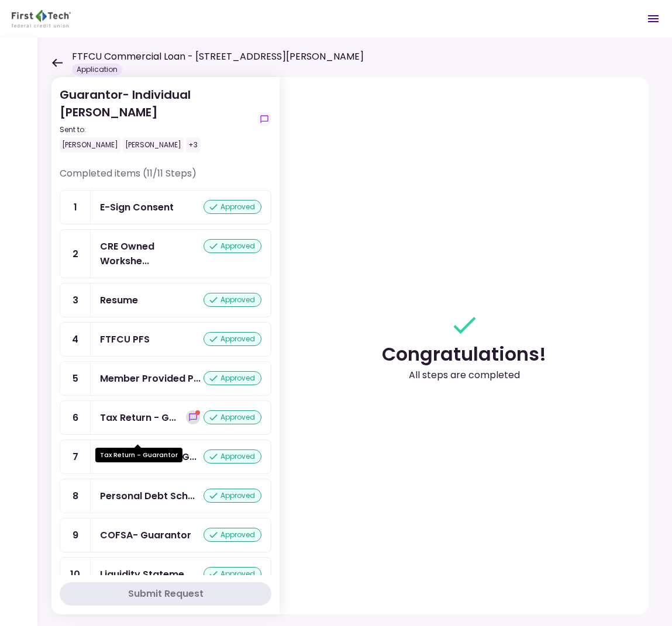 The height and width of the screenshot is (626, 672). Describe the element at coordinates (41, 19) in the screenshot. I see `img: Partner icon` at that location.